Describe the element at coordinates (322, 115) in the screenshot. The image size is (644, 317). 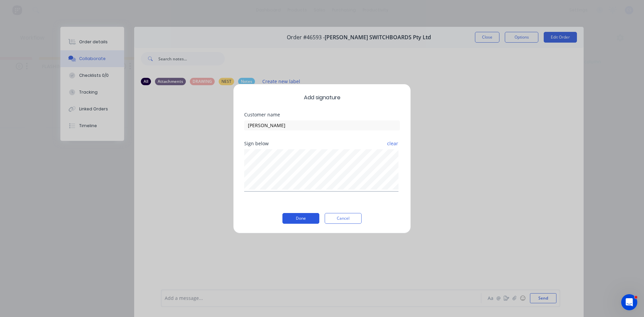
I see `div: Customer name` at that location.